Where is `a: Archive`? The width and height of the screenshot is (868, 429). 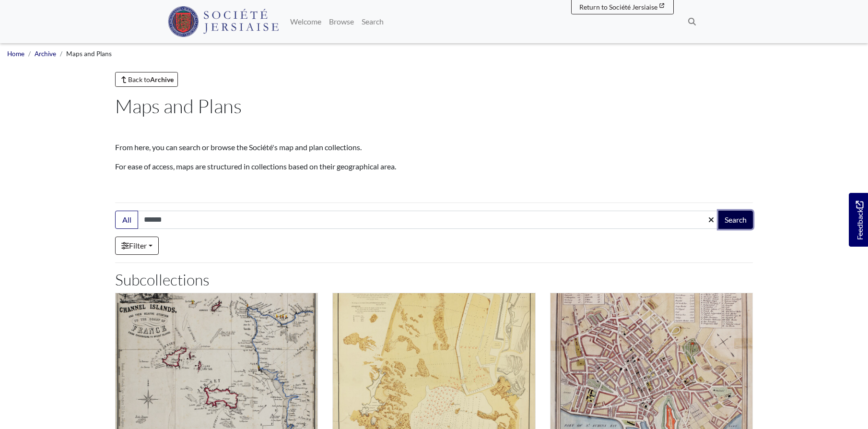
a: Archive is located at coordinates (45, 54).